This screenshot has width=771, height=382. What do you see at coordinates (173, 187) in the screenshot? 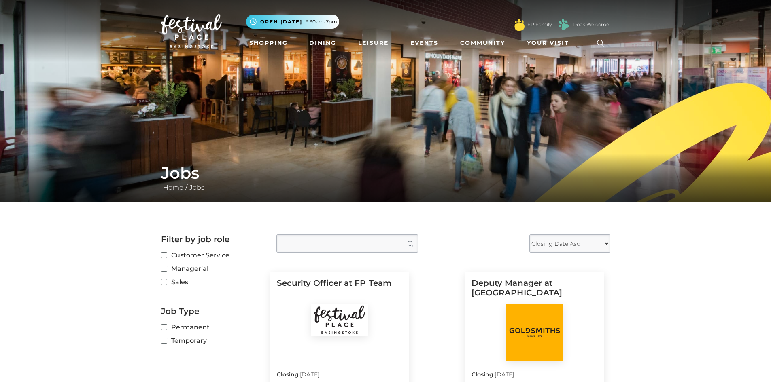
I see `a: Home` at bounding box center [173, 187].